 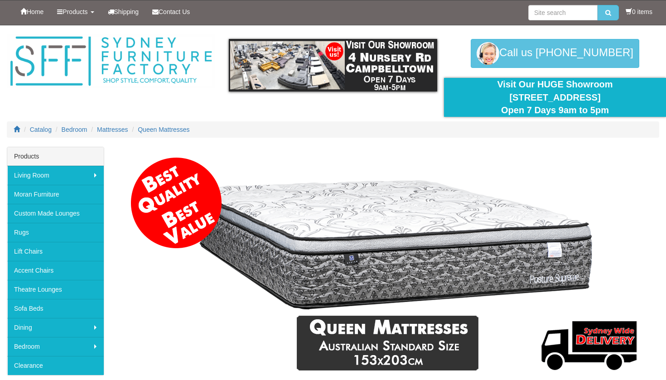 I want to click on a: Rugs, so click(x=55, y=232).